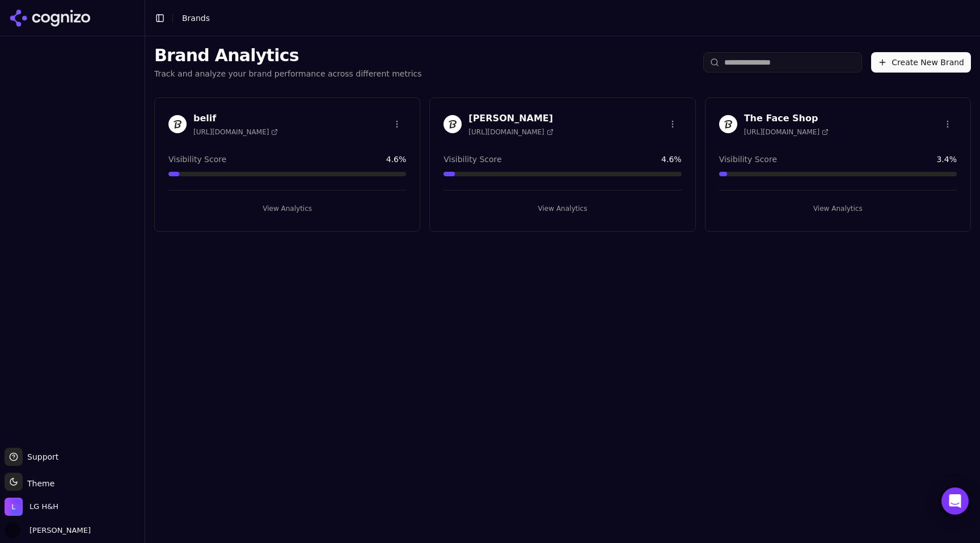  What do you see at coordinates (44, 507) in the screenshot?
I see `span: LG H&H` at bounding box center [44, 507].